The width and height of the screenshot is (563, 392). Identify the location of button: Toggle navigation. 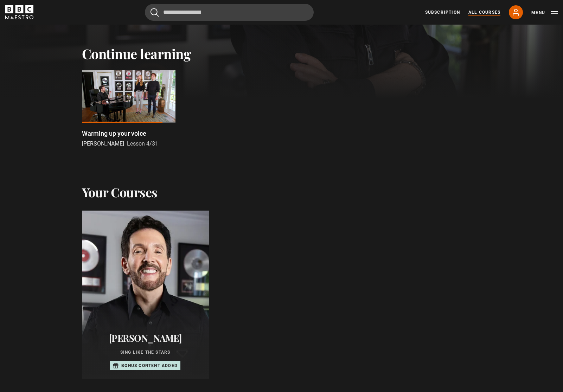
(545, 12).